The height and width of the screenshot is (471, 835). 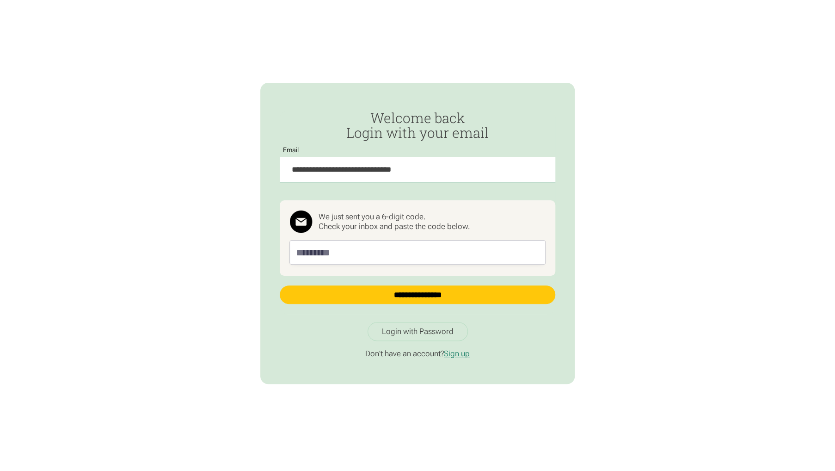 I want to click on form: Passwordless Login, so click(x=418, y=212).